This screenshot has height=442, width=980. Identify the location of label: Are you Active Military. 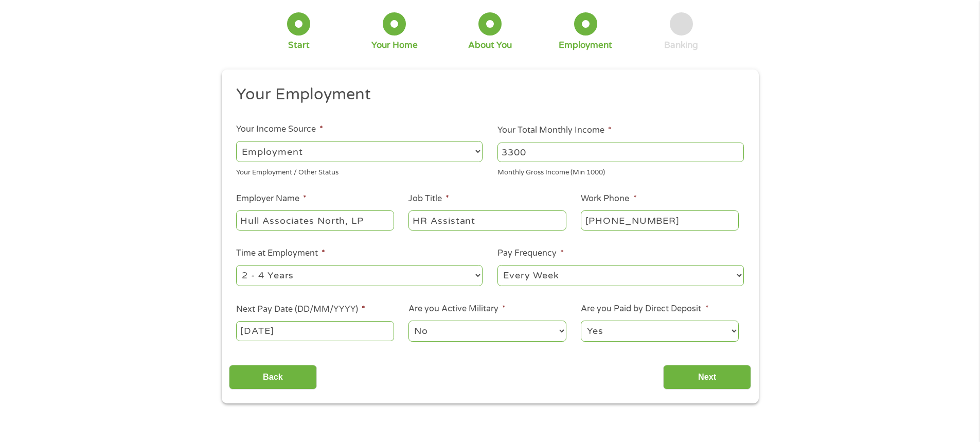
(457, 309).